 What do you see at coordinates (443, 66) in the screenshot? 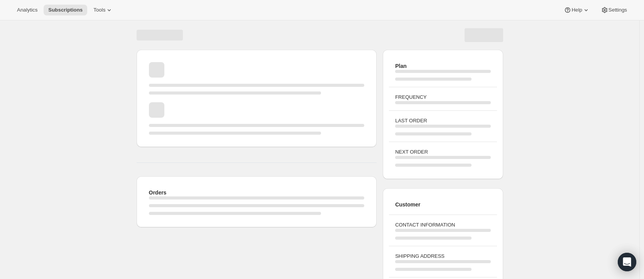
I see `h2: Plan` at bounding box center [443, 66].